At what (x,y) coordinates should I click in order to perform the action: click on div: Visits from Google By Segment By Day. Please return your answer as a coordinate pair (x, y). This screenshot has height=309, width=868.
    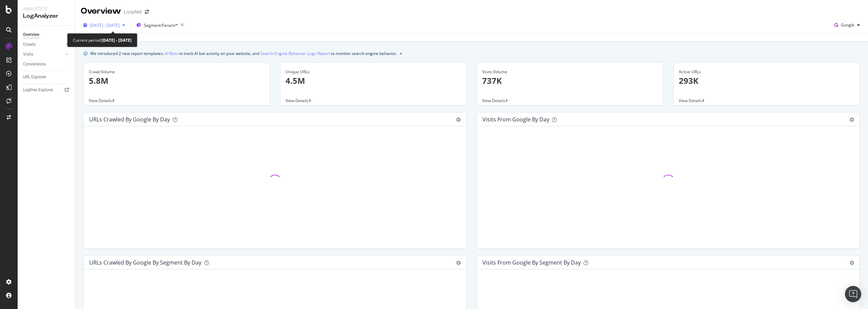
    Looking at the image, I should click on (531, 263).